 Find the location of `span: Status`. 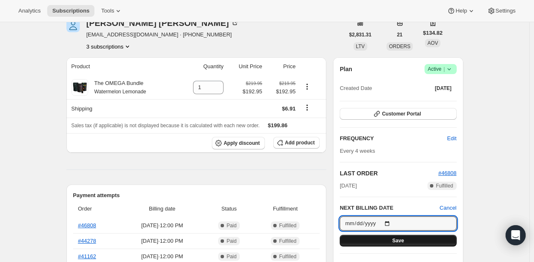

span: Status is located at coordinates (229, 209).